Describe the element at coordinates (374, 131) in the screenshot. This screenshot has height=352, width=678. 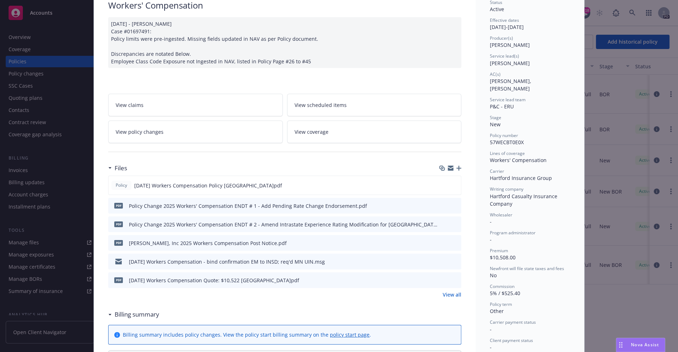
I see `a: View coverage` at that location.